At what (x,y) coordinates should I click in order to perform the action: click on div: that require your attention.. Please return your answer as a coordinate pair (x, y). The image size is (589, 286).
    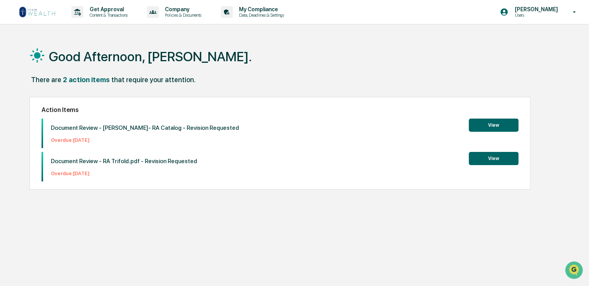
    Looking at the image, I should click on (153, 80).